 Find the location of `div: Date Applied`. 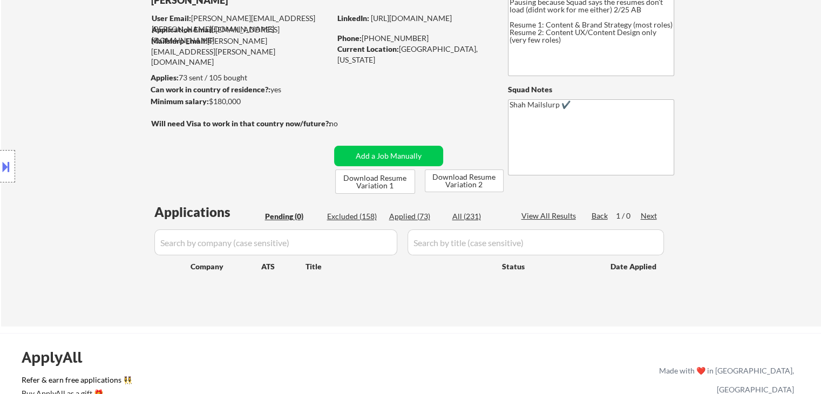

div: Date Applied is located at coordinates (634, 267).